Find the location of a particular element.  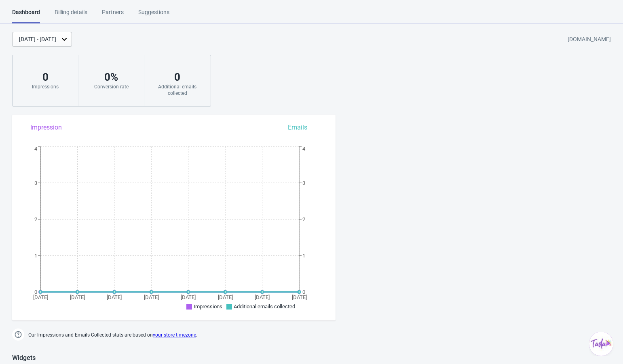

div: Dashboard is located at coordinates (26, 16).